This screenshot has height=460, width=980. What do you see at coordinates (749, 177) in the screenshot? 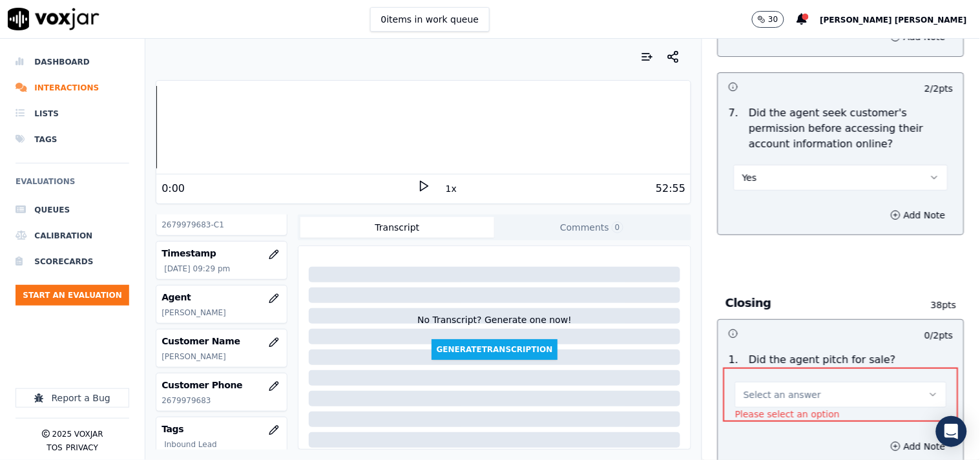
I see `span: Yes` at bounding box center [749, 177].